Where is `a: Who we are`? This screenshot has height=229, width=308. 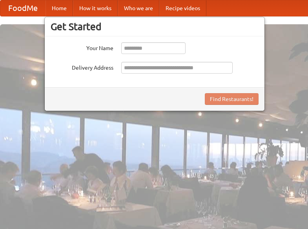 a: Who we are is located at coordinates (138, 8).